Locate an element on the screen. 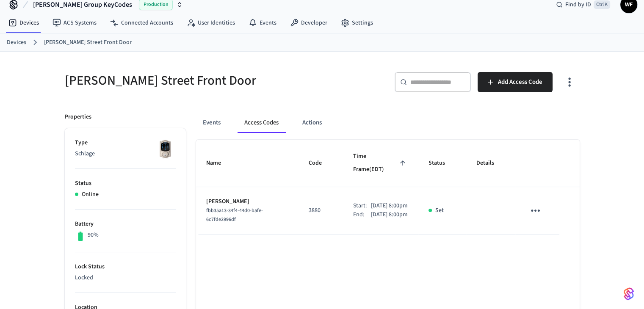 The height and width of the screenshot is (309, 644). p: Locked is located at coordinates (126, 278).